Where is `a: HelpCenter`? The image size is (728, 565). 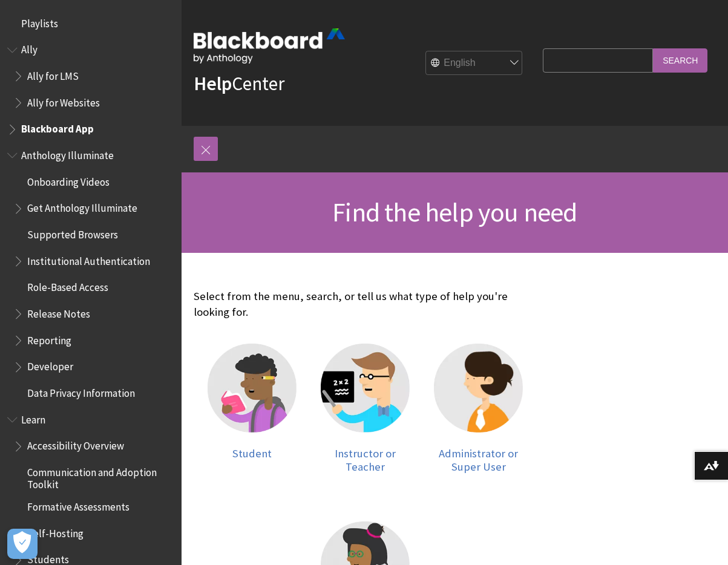
a: HelpCenter is located at coordinates (239, 84).